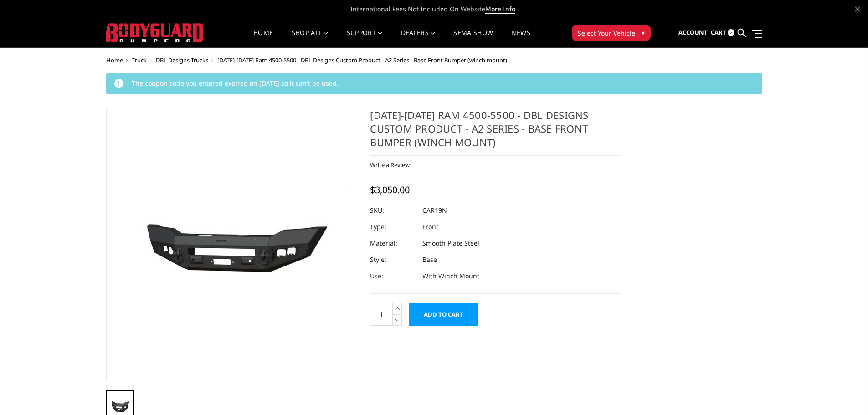 This screenshot has height=415, width=868. Describe the element at coordinates (393, 276) in the screenshot. I see `dt: Use:` at that location.